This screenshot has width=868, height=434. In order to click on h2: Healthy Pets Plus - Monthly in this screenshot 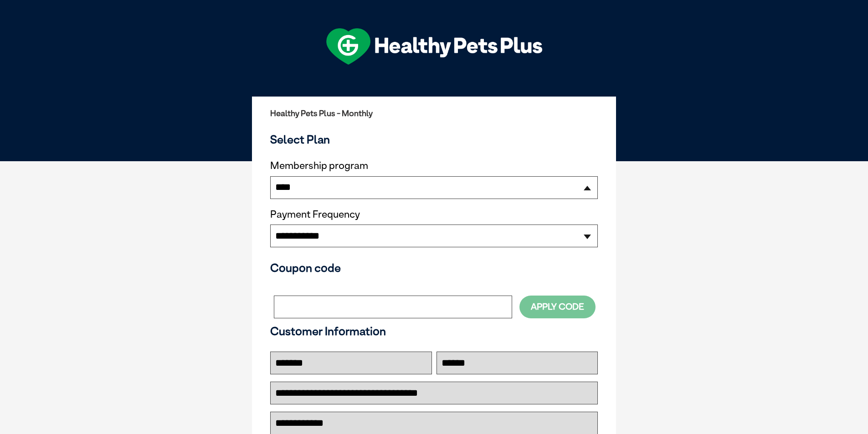, I will do `click(434, 113)`.